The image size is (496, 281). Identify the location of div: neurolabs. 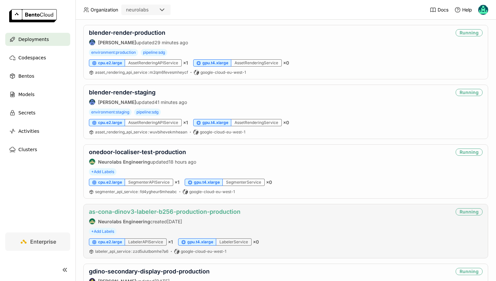
(137, 10).